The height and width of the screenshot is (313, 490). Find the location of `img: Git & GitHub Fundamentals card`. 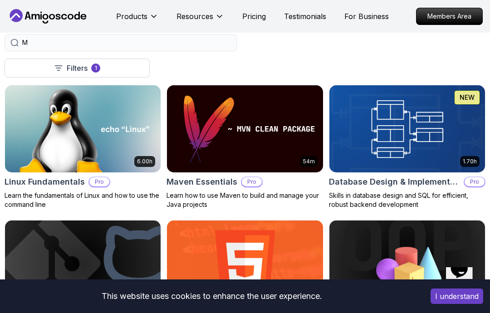

img: Git & GitHub Fundamentals card is located at coordinates (83, 264).